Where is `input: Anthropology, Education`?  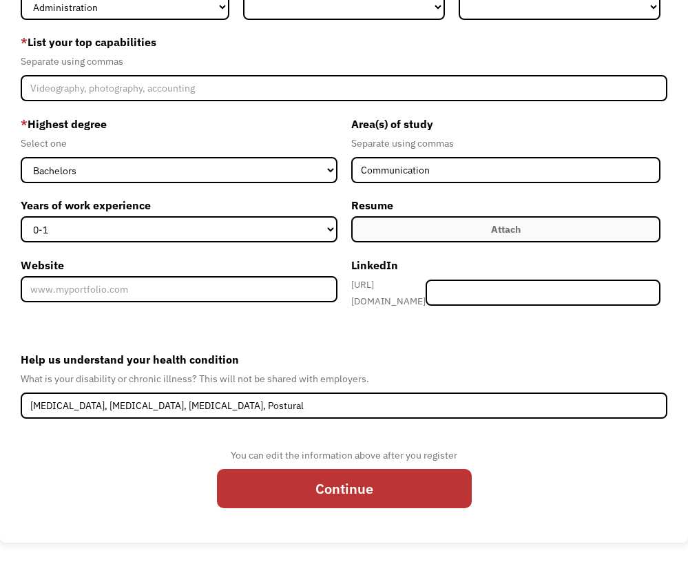
input: Anthropology, Education is located at coordinates (506, 170).